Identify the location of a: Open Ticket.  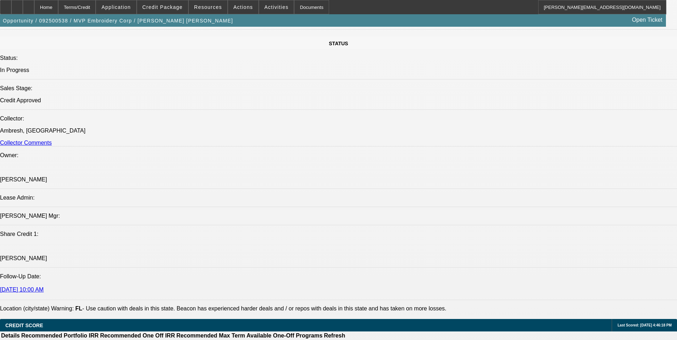
(647, 20).